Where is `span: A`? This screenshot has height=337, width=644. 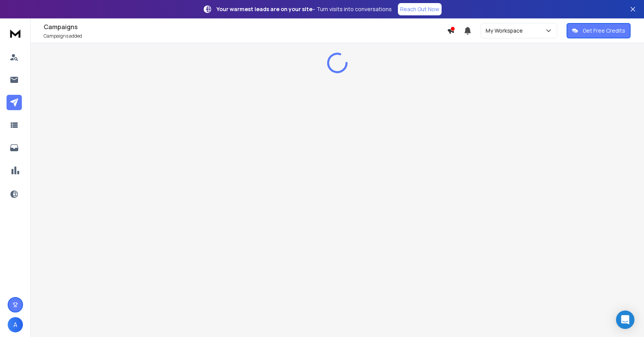
span: A is located at coordinates (15, 324).